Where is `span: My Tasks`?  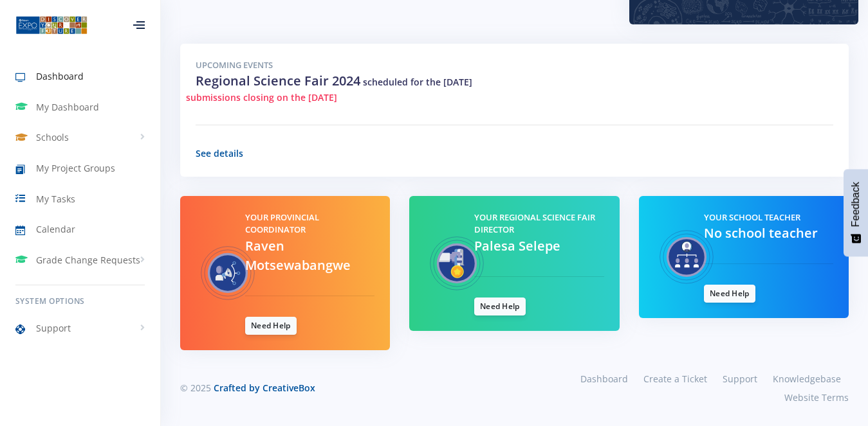 span: My Tasks is located at coordinates (55, 199).